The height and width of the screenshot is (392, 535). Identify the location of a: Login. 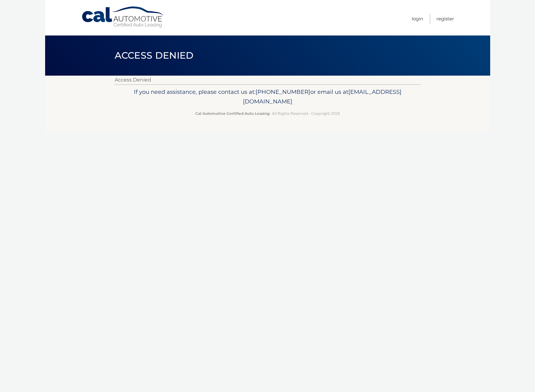
(417, 18).